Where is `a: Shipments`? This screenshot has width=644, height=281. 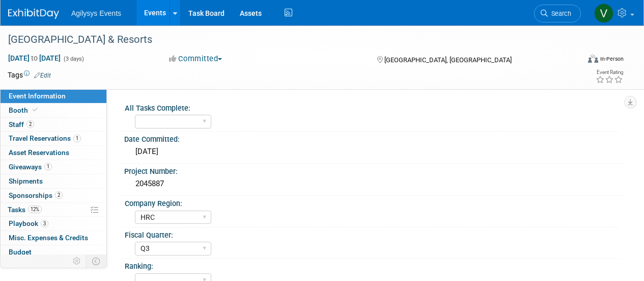
a: Shipments is located at coordinates (53, 181).